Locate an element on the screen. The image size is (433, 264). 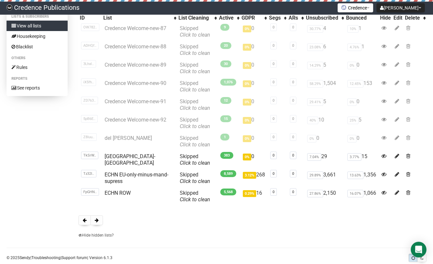
span: 25% is located at coordinates (353, 120).